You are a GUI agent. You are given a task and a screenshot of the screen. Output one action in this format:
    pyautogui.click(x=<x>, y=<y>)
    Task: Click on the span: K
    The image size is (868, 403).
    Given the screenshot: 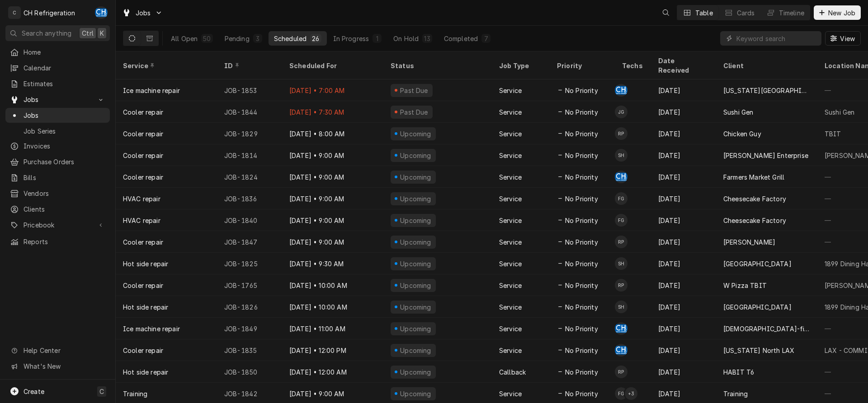 What is the action you would take?
    pyautogui.click(x=102, y=33)
    